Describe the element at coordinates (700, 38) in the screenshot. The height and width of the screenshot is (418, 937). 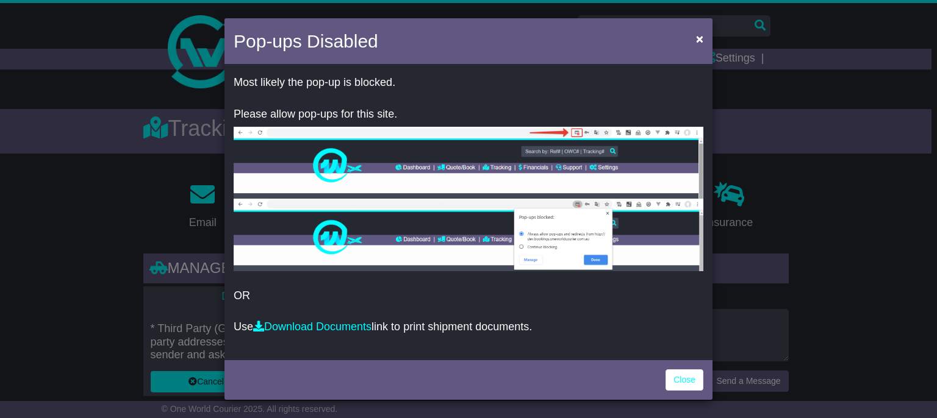
I see `button: Close` at that location.